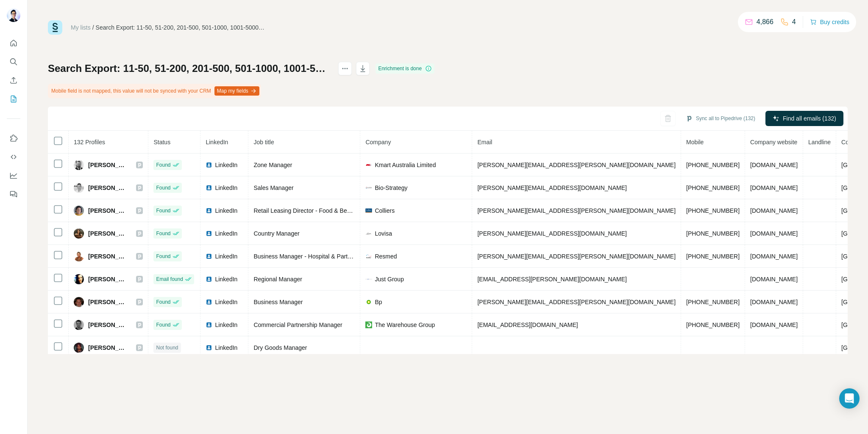 This screenshot has height=434, width=868. I want to click on div: Mobile field is not mapped, this value will not be synced with your CRM, so click(154, 91).